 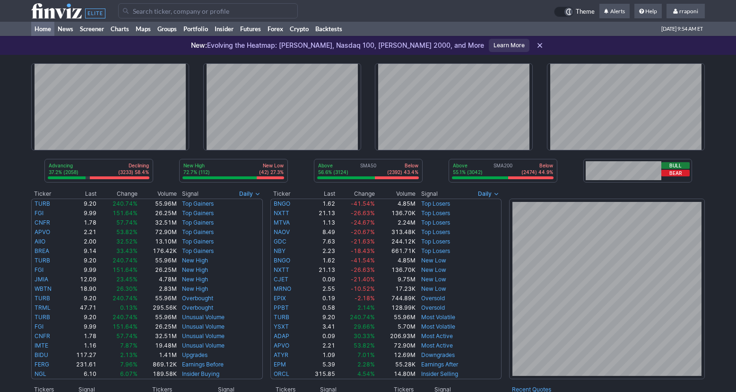 I want to click on td: 19.48M, so click(x=157, y=345).